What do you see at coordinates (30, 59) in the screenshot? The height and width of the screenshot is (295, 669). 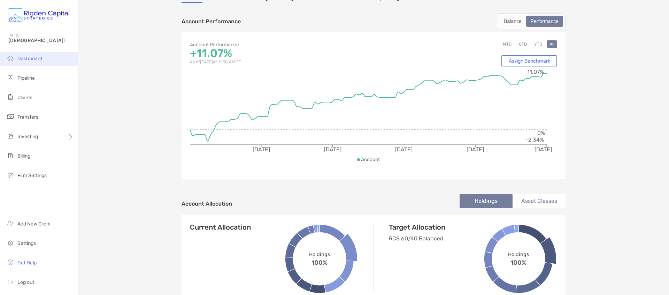 I see `span: Dashboard` at bounding box center [30, 59].